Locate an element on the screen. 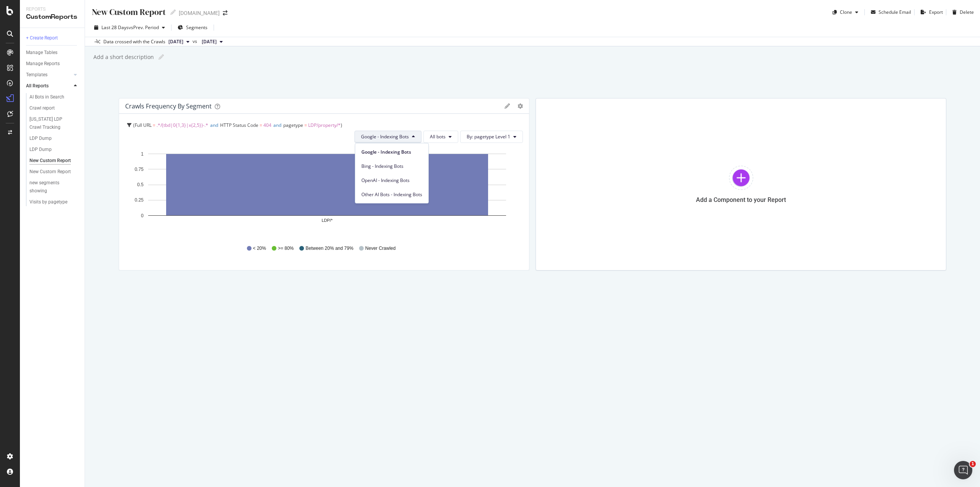 The height and width of the screenshot is (487, 980). span: .*/(tbd|0{1,3}|x{2,5})-.* is located at coordinates (182, 125).